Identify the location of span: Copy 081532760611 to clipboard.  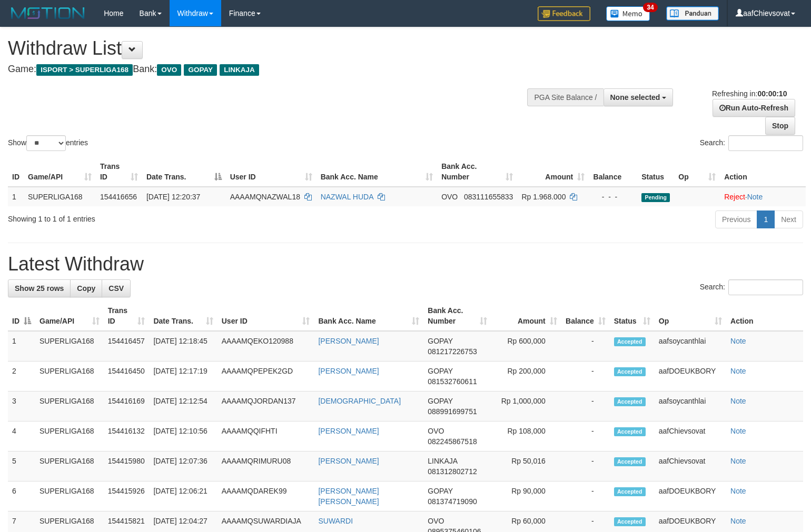
(452, 381).